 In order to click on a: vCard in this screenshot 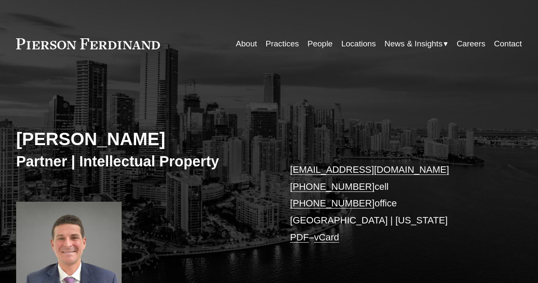, I will do `click(326, 237)`.